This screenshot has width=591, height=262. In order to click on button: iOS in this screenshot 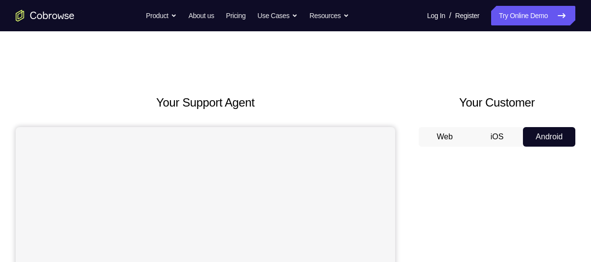, I will do `click(497, 137)`.